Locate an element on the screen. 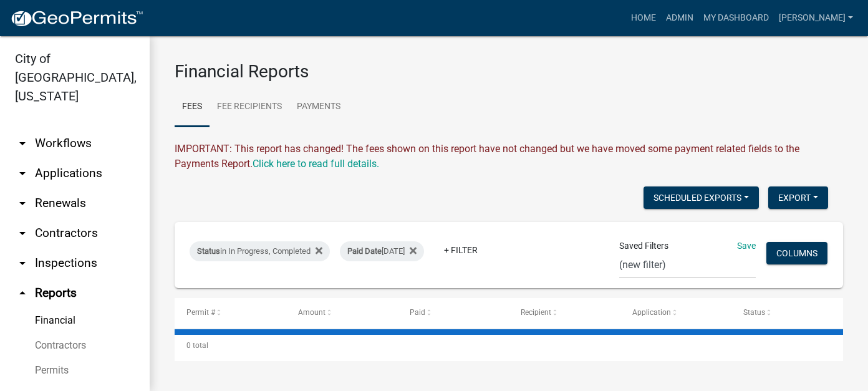  a: Click here to read full details. is located at coordinates (316, 164).